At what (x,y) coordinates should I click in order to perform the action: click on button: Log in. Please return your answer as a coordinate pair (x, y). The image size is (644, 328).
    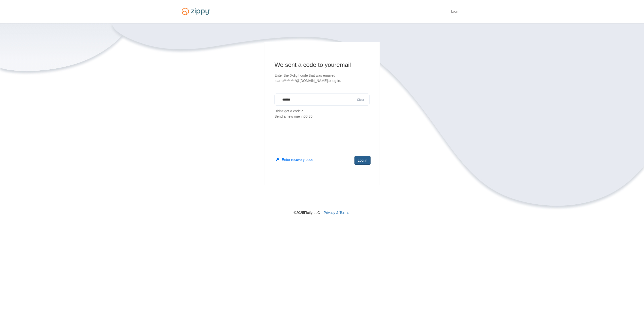
    Looking at the image, I should click on (363, 161).